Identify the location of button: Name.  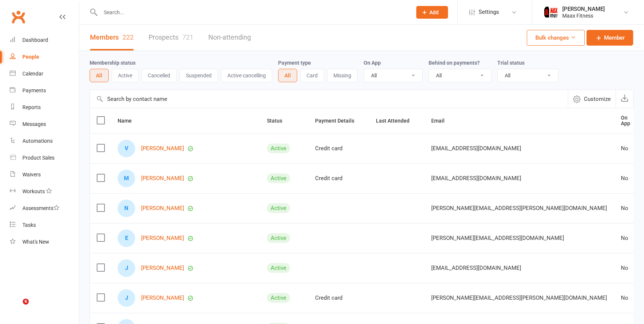
(129, 121).